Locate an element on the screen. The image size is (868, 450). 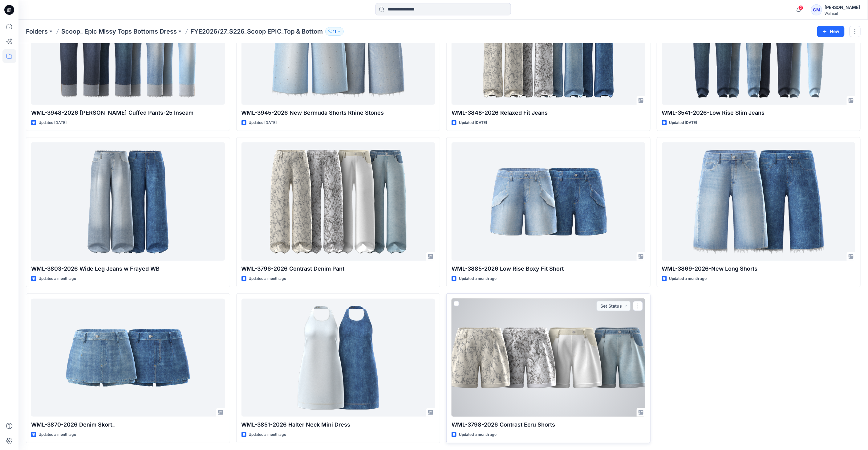
p: WML-3869-2026-New Long Shorts is located at coordinates (759, 269).